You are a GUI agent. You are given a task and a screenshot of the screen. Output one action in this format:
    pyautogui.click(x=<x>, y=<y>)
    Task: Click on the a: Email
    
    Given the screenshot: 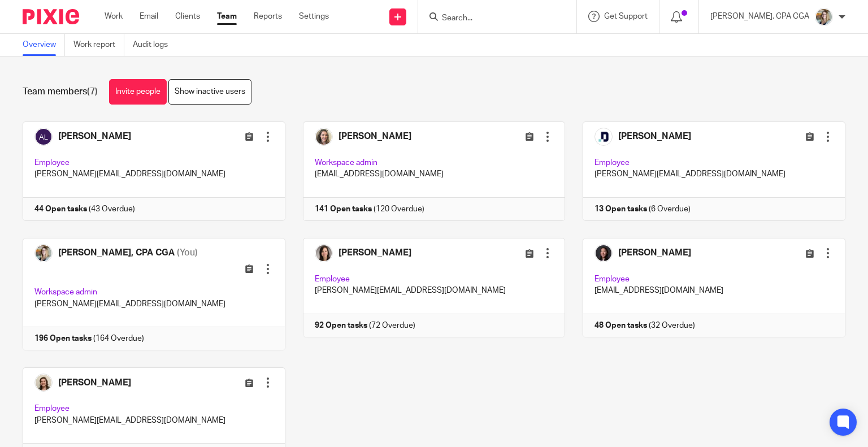 What is the action you would take?
    pyautogui.click(x=149, y=16)
    